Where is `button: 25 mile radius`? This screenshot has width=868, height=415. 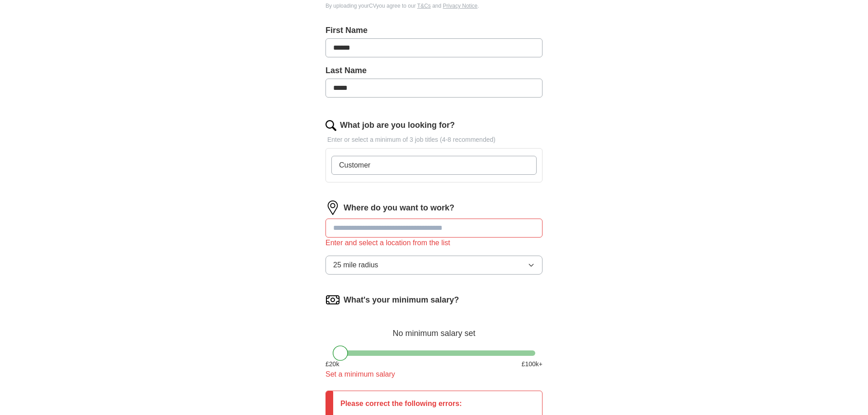
button: 25 mile radius is located at coordinates (434, 266).